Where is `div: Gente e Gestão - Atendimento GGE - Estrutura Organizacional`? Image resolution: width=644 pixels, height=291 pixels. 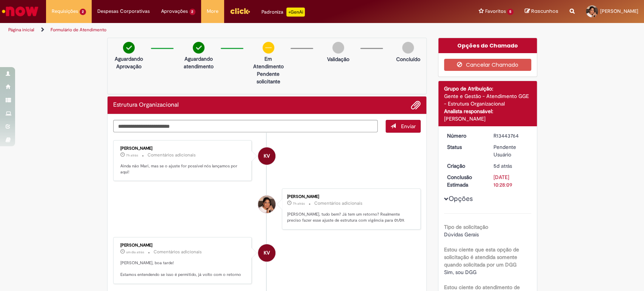
div: Gente e Gestão - Atendimento GGE - Estrutura Organizacional is located at coordinates (487, 100).